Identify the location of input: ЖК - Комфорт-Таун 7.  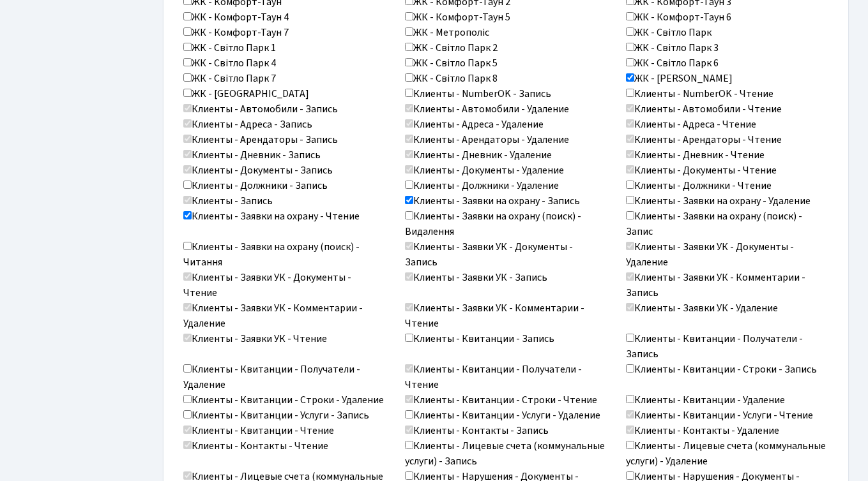
(188, 32).